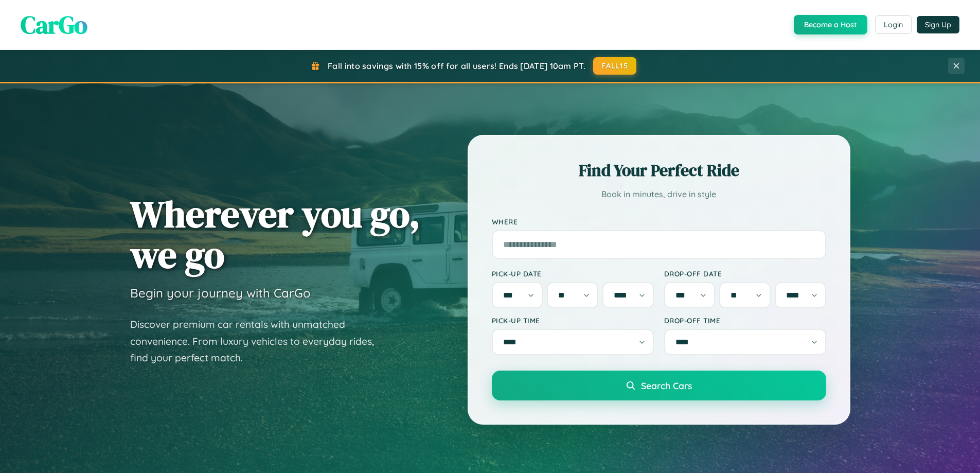 Image resolution: width=980 pixels, height=473 pixels. Describe the element at coordinates (615, 66) in the screenshot. I see `button: FALL15` at that location.